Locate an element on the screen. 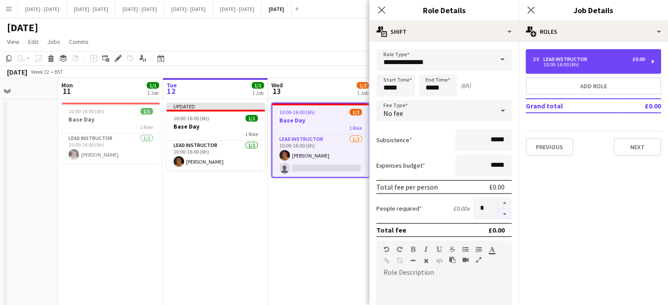 The width and height of the screenshot is (668, 305). span: Tue is located at coordinates (172, 85).